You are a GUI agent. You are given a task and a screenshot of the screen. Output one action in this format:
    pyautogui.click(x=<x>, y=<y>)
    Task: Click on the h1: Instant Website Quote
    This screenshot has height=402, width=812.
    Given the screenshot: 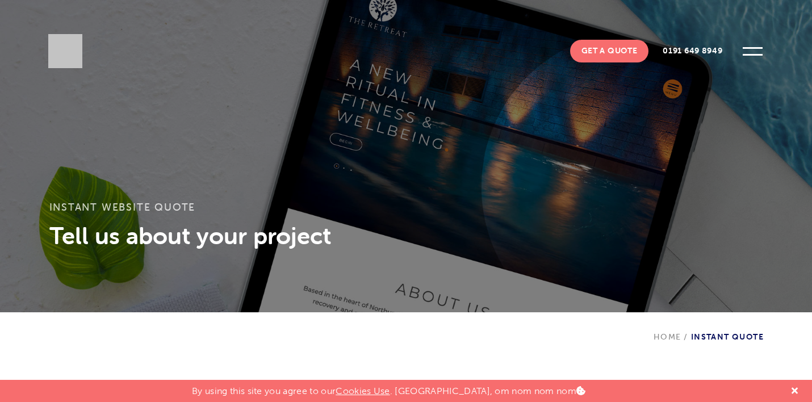 What is the action you would take?
    pyautogui.click(x=406, y=211)
    